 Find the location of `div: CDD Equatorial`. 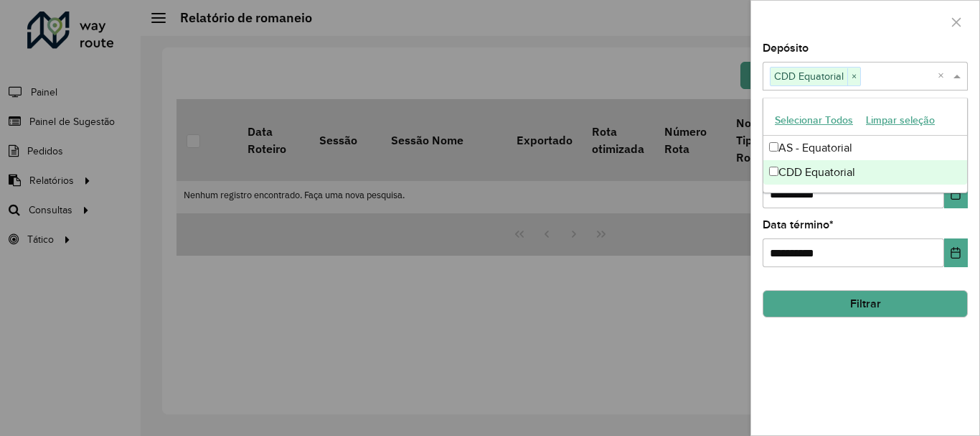

div: CDD Equatorial is located at coordinates (865, 172).